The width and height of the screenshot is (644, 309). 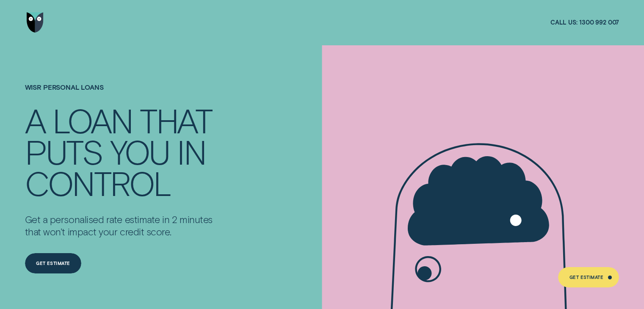 I want to click on span: 1300 992 007, so click(x=599, y=22).